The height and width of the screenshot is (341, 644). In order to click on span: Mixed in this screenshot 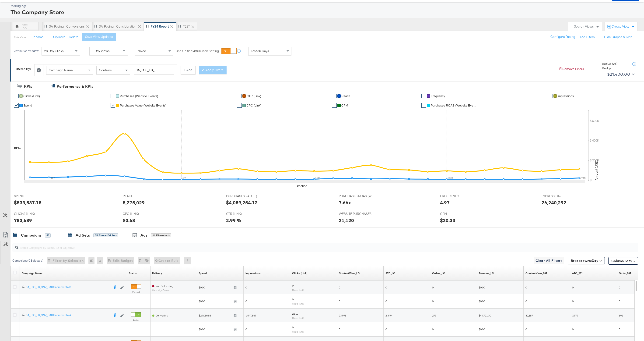, I will do `click(142, 51)`.